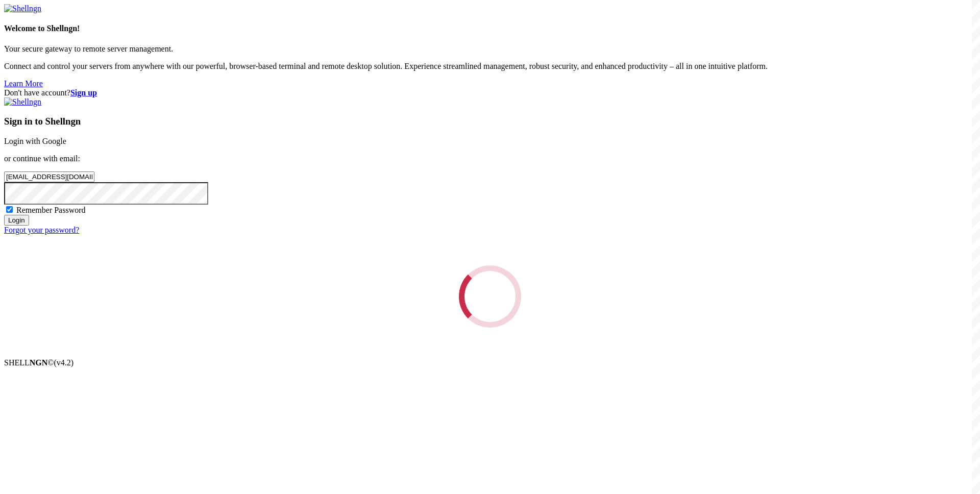 This screenshot has height=494, width=980. What do you see at coordinates (64, 363) in the screenshot?
I see `span: 4.2.0` at bounding box center [64, 363].